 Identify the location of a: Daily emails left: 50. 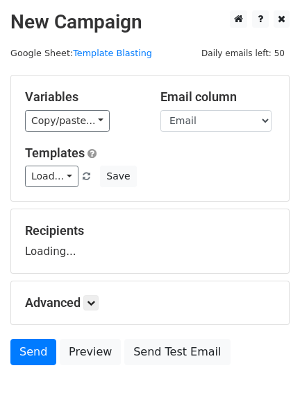
(243, 53).